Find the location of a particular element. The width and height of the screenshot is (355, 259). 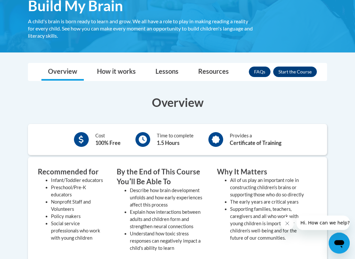

div: Cost is located at coordinates (108, 140).